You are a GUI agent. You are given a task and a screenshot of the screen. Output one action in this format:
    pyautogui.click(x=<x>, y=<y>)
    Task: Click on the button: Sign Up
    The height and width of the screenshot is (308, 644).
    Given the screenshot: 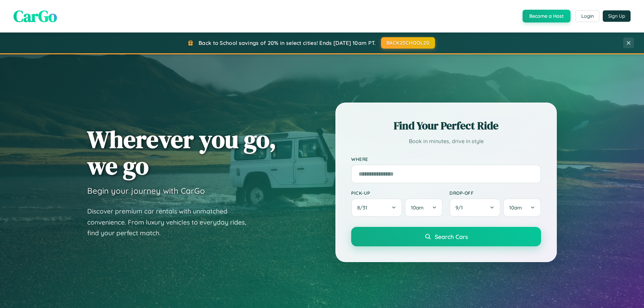 What is the action you would take?
    pyautogui.click(x=616, y=16)
    